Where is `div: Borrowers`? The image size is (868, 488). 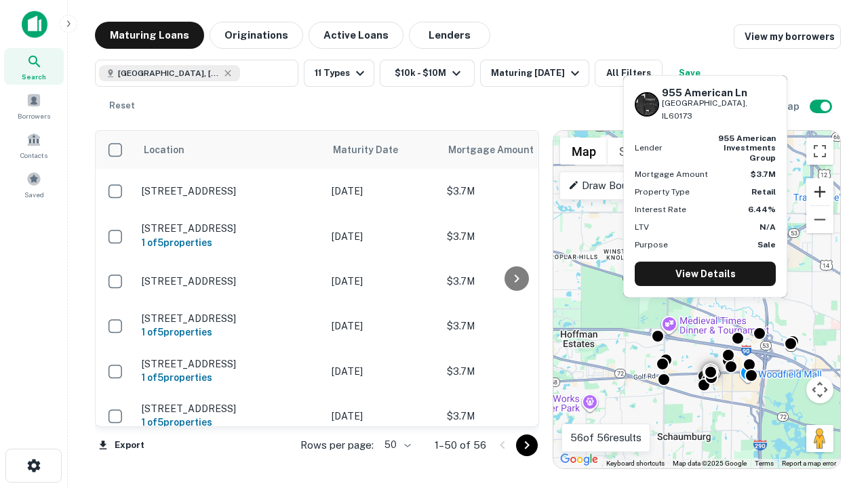
div: Borrowers is located at coordinates (34, 106).